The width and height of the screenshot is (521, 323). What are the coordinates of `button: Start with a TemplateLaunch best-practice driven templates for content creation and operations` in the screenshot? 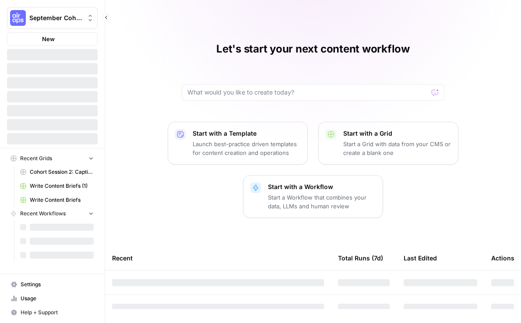 It's located at (238, 143).